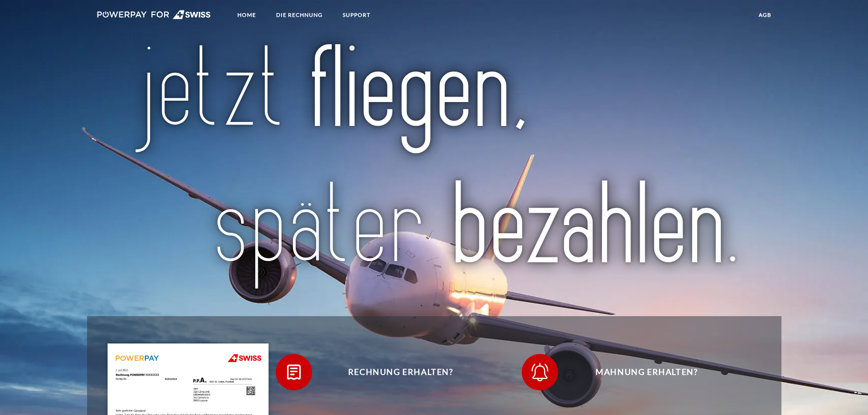 This screenshot has height=415, width=868. Describe the element at coordinates (356, 15) in the screenshot. I see `a: SUPPORT` at that location.